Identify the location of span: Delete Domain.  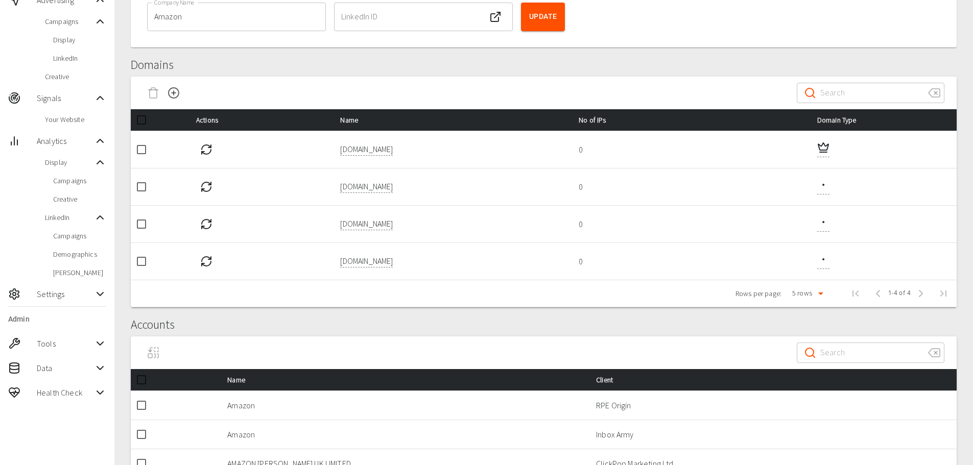
(153, 93).